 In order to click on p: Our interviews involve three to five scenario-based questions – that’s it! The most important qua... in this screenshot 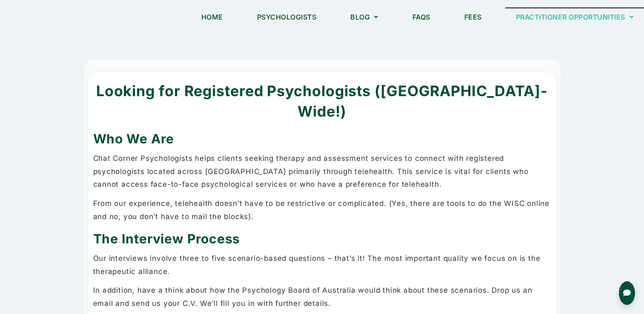, I will do `click(322, 265)`.